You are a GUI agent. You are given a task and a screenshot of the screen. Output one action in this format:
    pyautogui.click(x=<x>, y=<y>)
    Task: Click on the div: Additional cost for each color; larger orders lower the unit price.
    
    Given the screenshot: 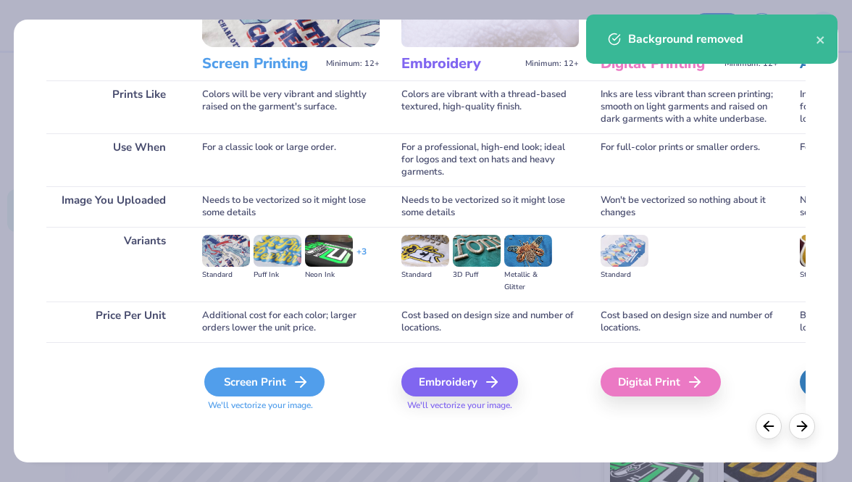 What is the action you would take?
    pyautogui.click(x=290, y=322)
    